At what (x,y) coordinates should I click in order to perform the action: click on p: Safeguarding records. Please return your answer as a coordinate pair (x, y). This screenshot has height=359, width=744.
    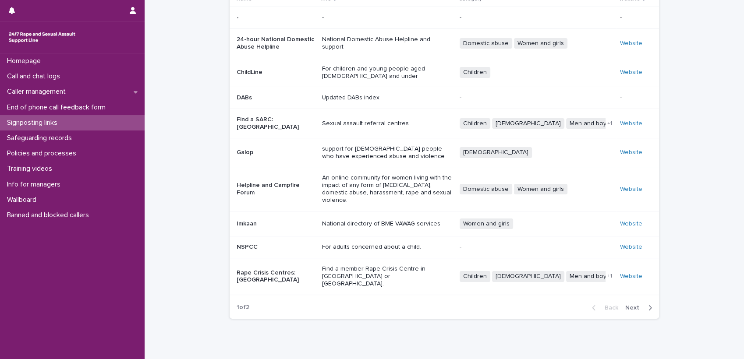
    Looking at the image, I should click on (41, 138).